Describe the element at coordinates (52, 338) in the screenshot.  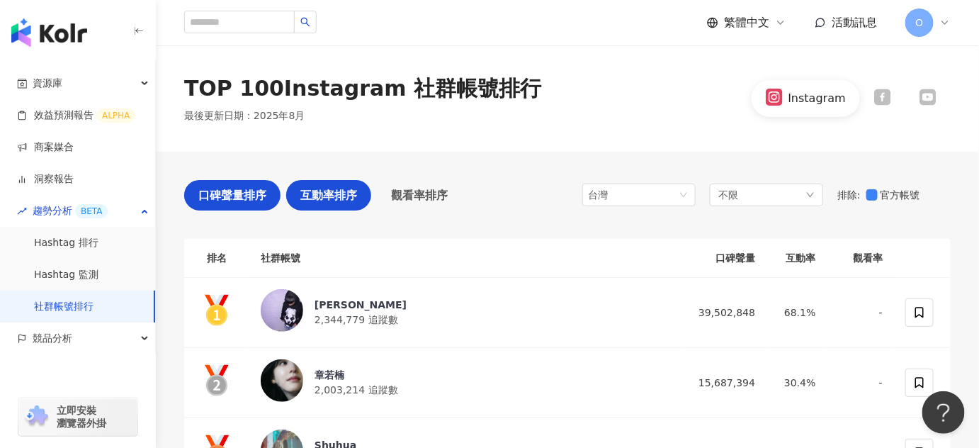
I see `span: 競品分析` at that location.